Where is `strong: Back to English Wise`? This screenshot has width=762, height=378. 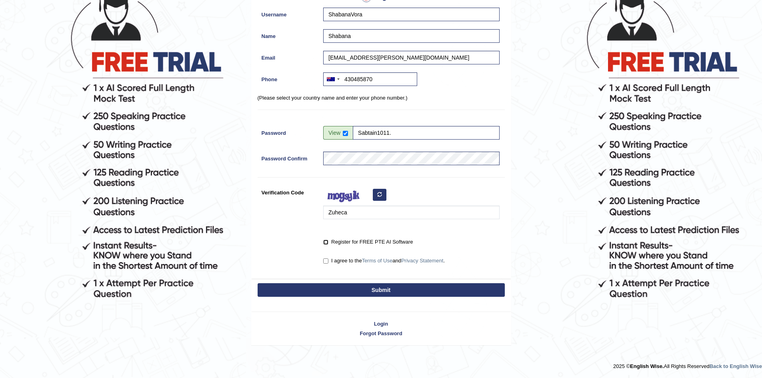
strong: Back to English Wise is located at coordinates (736, 366).